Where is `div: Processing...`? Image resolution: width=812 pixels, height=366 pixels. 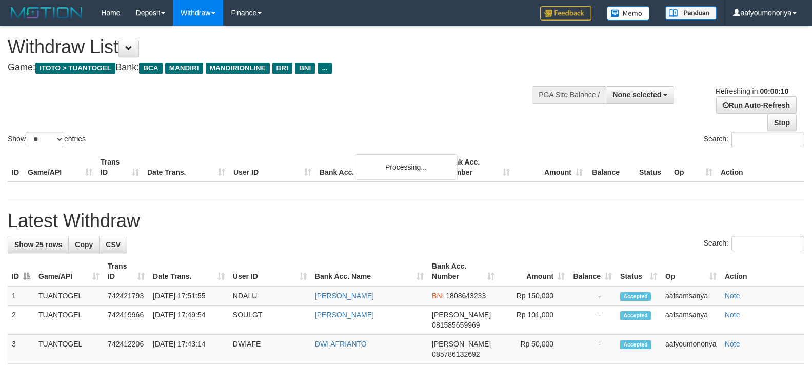 div: Processing... is located at coordinates (406, 167).